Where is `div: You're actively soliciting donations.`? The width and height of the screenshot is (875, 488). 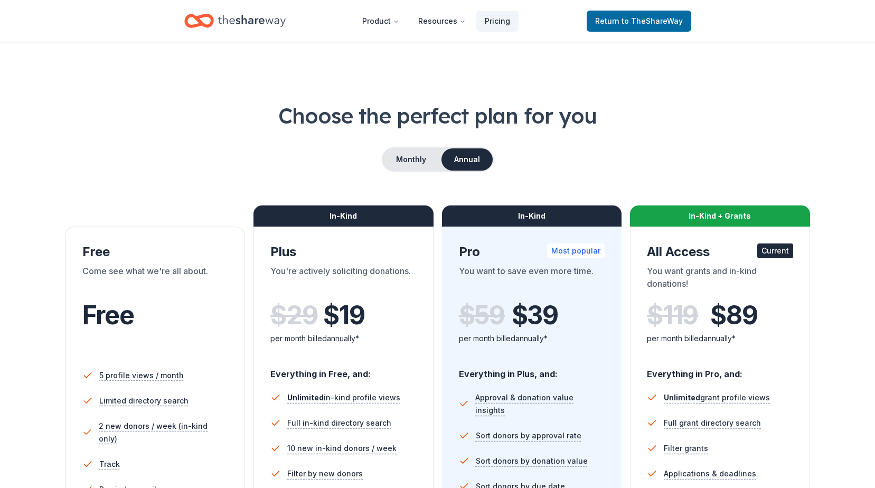
div: You're actively soliciting donations. is located at coordinates (343, 279).